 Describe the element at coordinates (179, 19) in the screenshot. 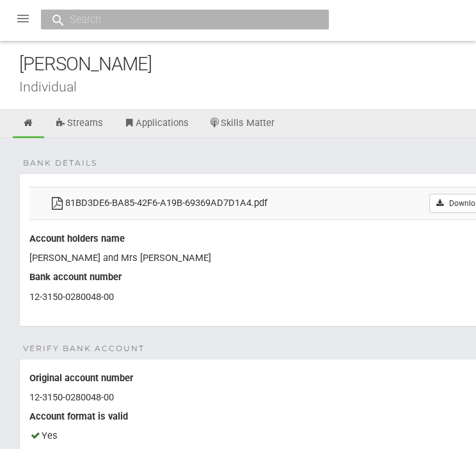

I see `input: Search` at that location.